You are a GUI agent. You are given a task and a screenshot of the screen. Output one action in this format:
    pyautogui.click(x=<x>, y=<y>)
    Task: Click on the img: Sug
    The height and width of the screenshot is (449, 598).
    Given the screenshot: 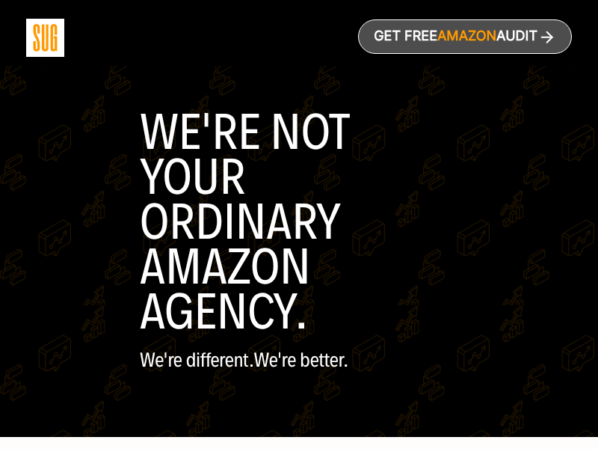 What is the action you would take?
    pyautogui.click(x=45, y=37)
    